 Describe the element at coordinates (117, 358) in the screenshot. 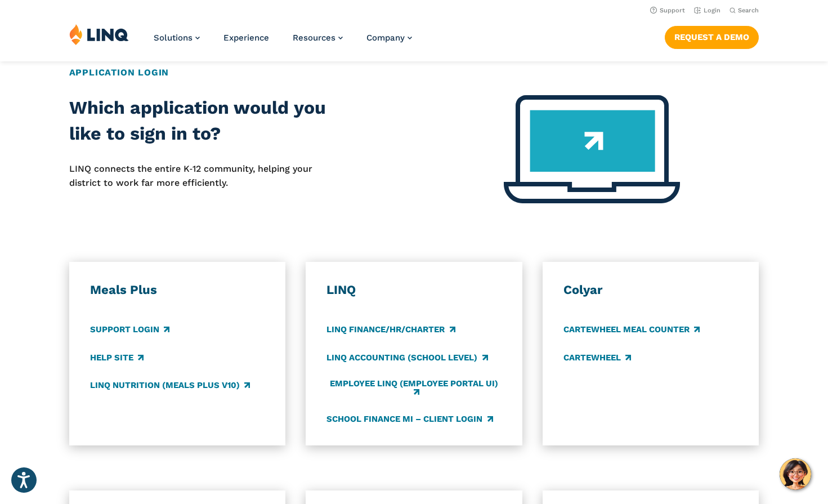

I see `a: Help Site` at that location.